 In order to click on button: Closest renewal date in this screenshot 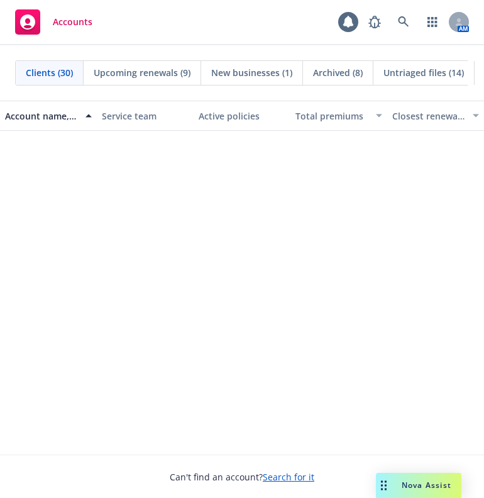, I will do `click(435, 116)`.